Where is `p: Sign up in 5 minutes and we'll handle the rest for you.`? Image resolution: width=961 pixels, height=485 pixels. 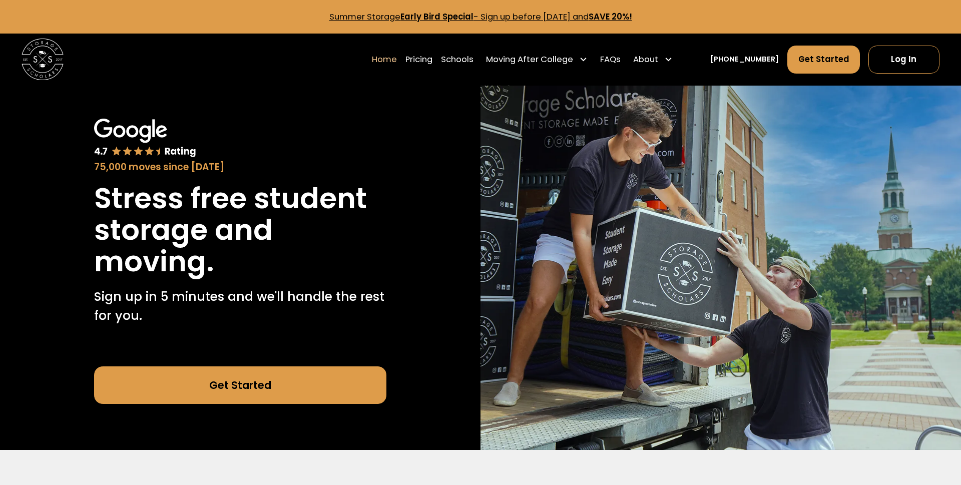
p: Sign up in 5 minutes and we'll handle the rest for you. is located at coordinates (240, 306).